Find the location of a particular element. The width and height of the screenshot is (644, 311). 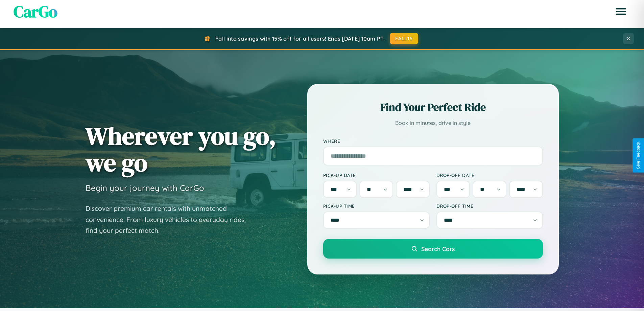

label: Pick-up Time is located at coordinates (376, 206).